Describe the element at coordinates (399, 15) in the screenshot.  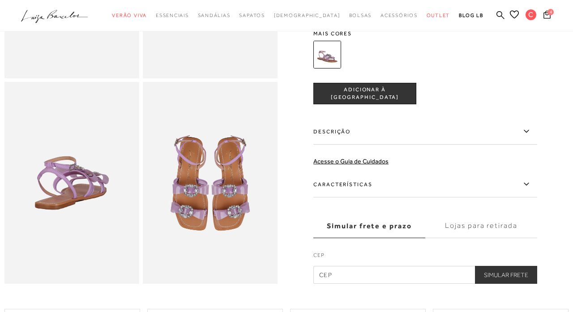
I see `span: Acessórios` at that location.